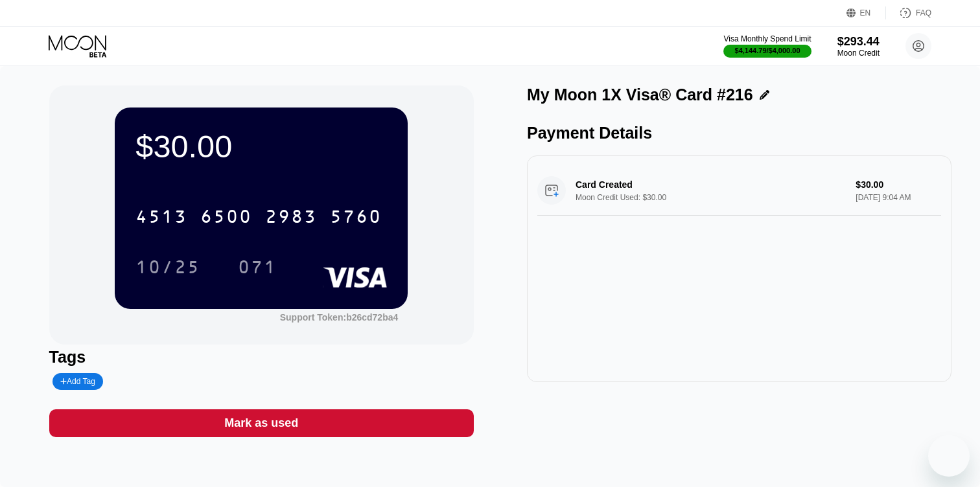 This screenshot has width=980, height=487. What do you see at coordinates (227, 218) in the screenshot?
I see `div: 6500` at bounding box center [227, 218].